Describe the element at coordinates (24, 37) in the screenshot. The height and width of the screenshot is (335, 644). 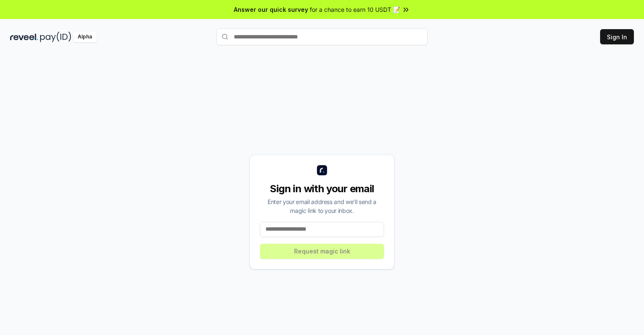
I see `img: reveel_dark` at that location.